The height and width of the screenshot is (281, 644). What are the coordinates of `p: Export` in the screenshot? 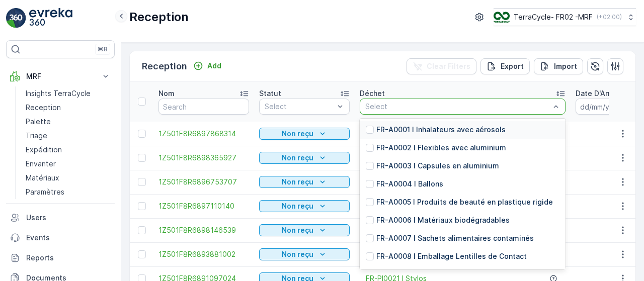 It's located at (512, 66).